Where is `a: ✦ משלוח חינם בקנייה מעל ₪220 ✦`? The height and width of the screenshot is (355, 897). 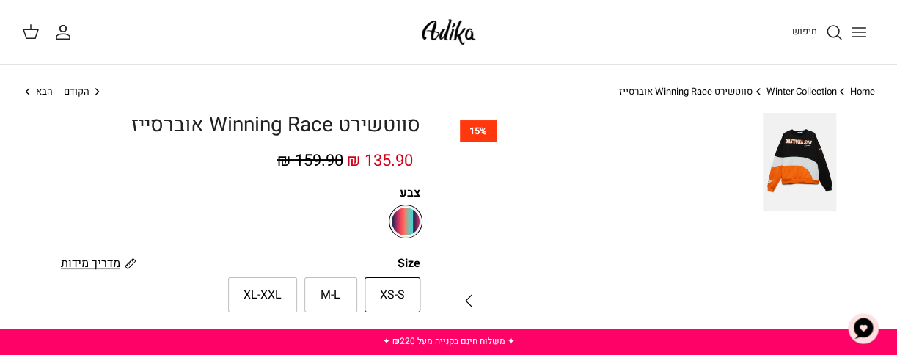
a: ✦ משלוח חינם בקנייה מעל ₪220 ✦ is located at coordinates (449, 341).